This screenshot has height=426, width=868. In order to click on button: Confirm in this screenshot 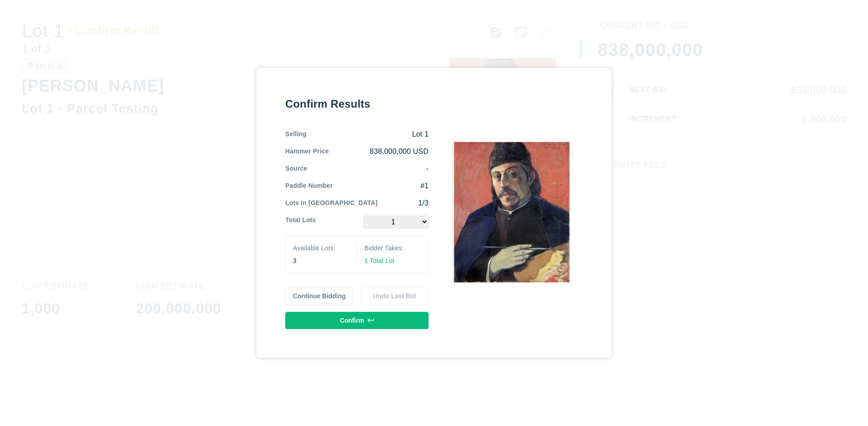, I will do `click(357, 321)`.